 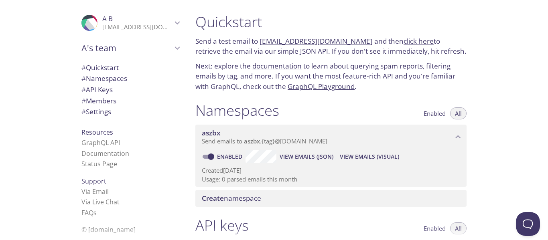 What do you see at coordinates (331, 76) in the screenshot?
I see `p: Next: explore the to learn about querying spam reports, filtering emails by tag, and more. If you...` at bounding box center [331, 76].